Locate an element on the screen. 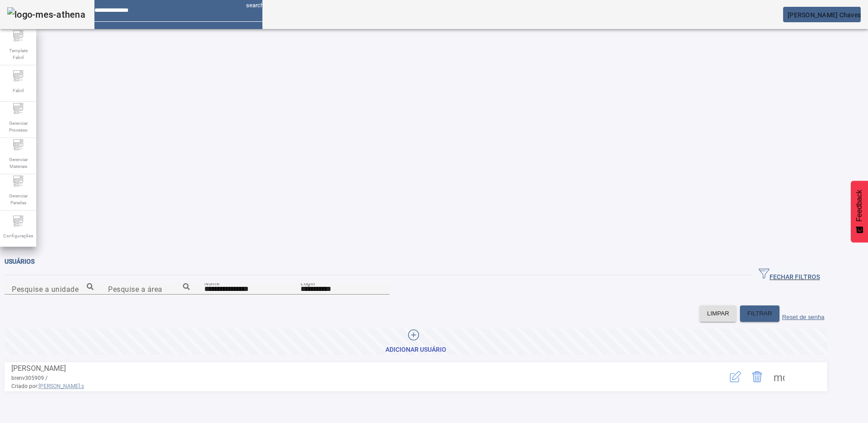 The height and width of the screenshot is (423, 868). img: logo-mes-athena is located at coordinates (46, 15).